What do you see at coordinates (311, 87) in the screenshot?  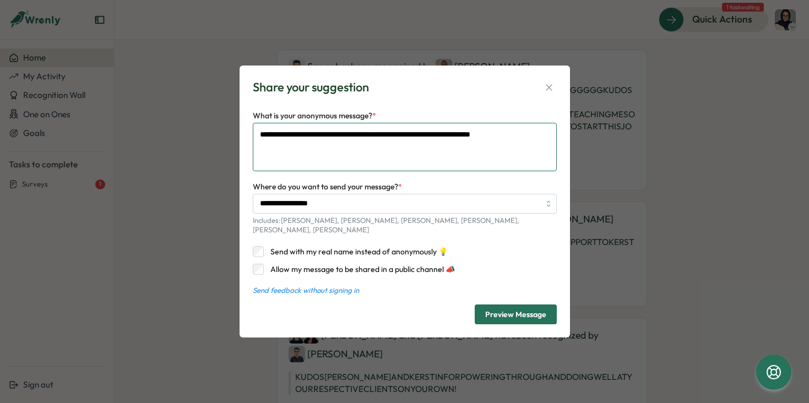 I see `p: Share your suggestion` at bounding box center [311, 87].